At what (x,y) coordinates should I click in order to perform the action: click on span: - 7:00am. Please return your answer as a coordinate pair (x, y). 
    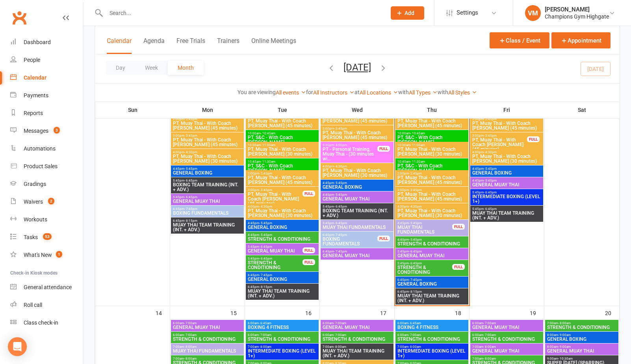
    Looking at the image, I should click on (340, 335).